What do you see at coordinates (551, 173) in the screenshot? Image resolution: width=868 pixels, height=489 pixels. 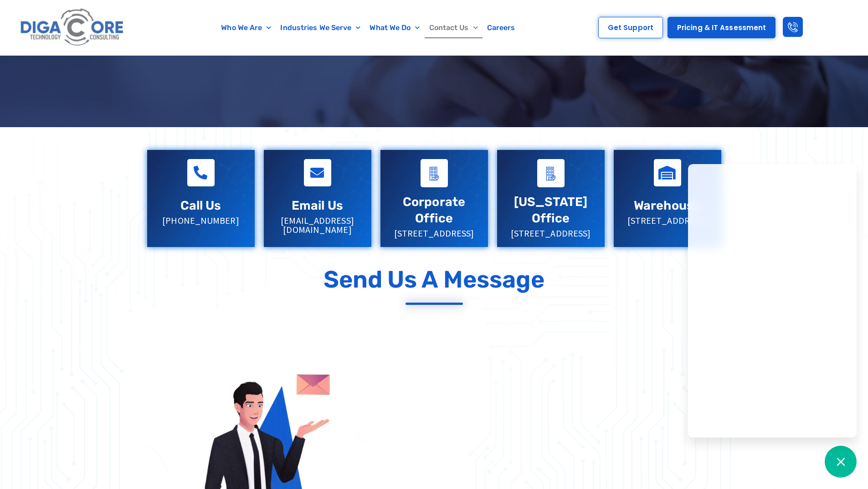 I see `a: Virginia Office` at bounding box center [551, 173].